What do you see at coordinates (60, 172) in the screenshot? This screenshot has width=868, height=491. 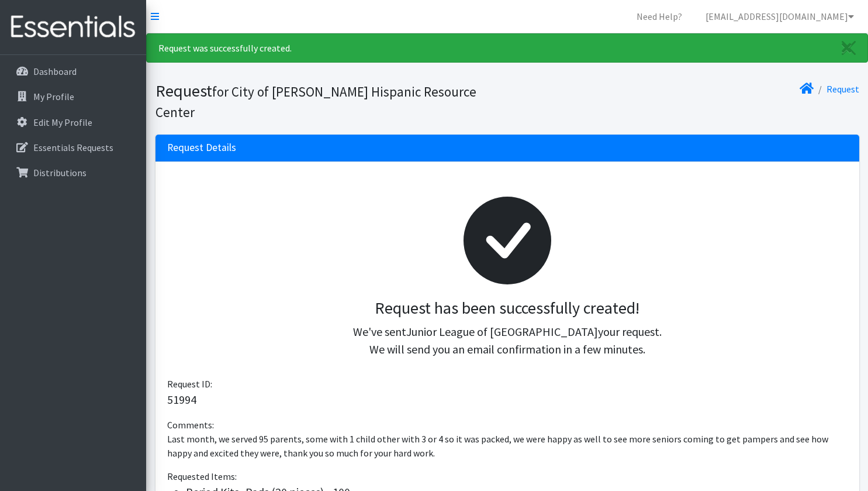 I see `p: Distributions` at bounding box center [60, 172].